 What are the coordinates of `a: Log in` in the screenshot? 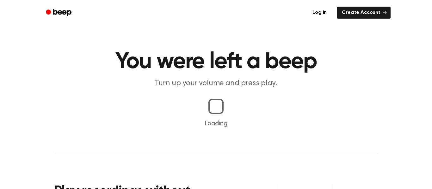 It's located at (319, 13).